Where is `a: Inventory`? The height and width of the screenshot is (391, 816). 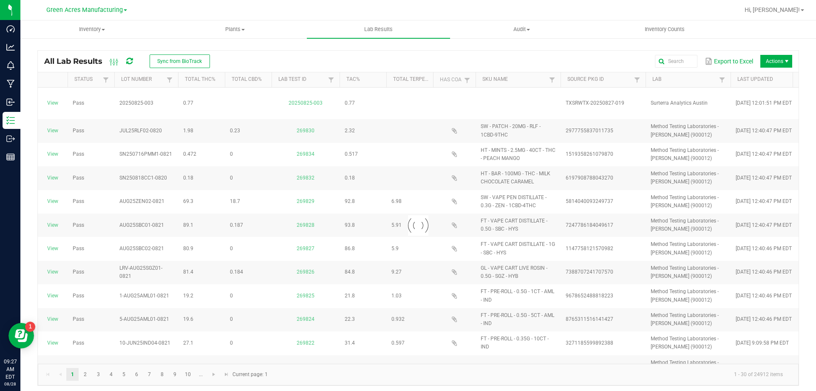 a: Inventory is located at coordinates (92, 29).